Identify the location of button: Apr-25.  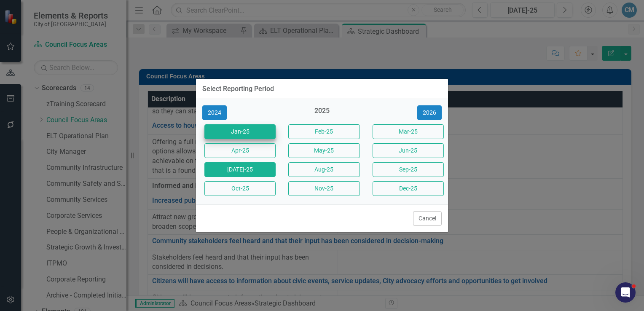
(240, 151).